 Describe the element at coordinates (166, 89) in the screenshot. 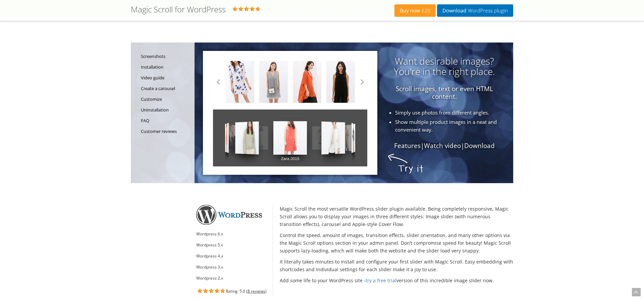

I see `a: Create a carousel` at that location.